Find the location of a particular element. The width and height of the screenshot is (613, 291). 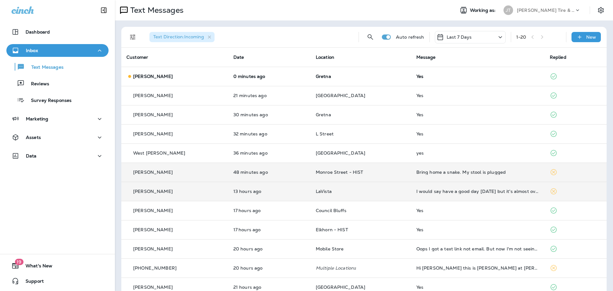

p: Sep 16, 2025 09:15 AM is located at coordinates (270, 134).